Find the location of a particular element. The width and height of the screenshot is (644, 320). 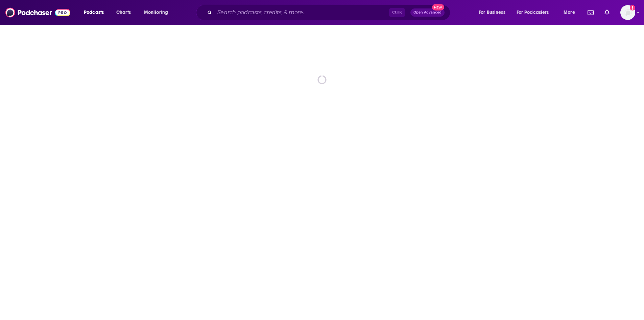

span: Open Advanced is located at coordinates (427, 13).